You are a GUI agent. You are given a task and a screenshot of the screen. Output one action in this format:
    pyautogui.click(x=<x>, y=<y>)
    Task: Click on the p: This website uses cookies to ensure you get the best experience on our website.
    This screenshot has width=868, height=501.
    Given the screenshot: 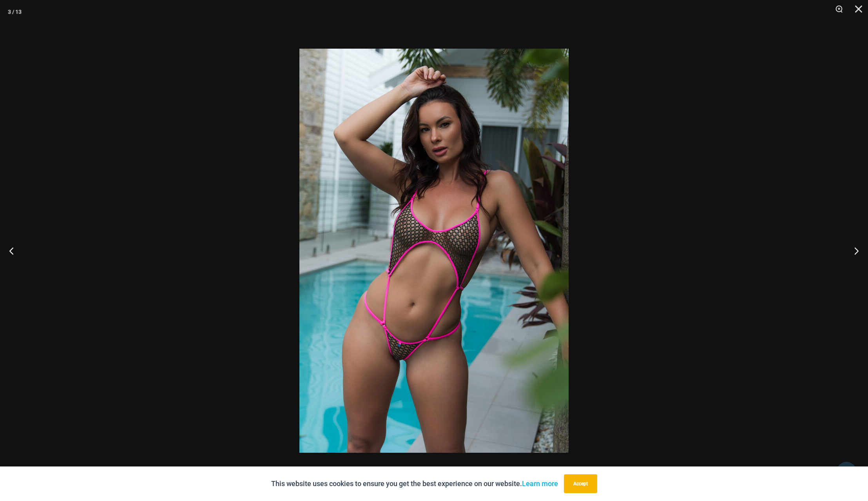 What is the action you would take?
    pyautogui.click(x=415, y=484)
    